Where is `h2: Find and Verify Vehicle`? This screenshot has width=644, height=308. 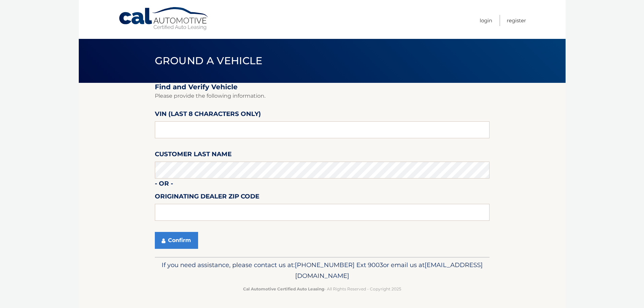 h2: Find and Verify Vehicle is located at coordinates (322, 87).